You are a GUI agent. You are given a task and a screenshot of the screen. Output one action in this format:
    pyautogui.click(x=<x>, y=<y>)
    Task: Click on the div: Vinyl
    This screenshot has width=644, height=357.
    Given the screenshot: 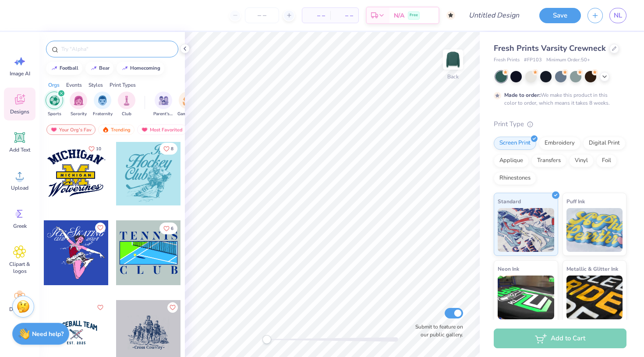 What is the action you would take?
    pyautogui.click(x=581, y=161)
    